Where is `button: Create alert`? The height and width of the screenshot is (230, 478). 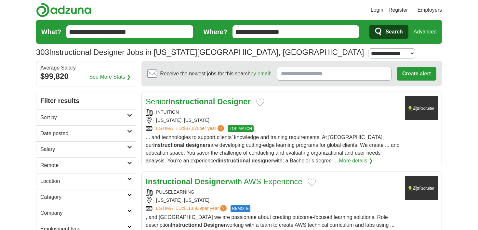 button: Create alert is located at coordinates (416, 74).